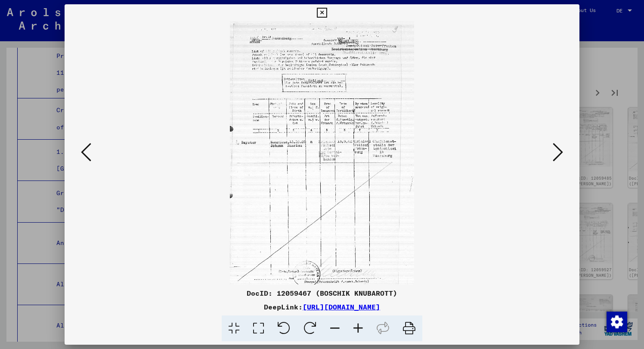 The image size is (644, 349). What do you see at coordinates (322, 294) in the screenshot?
I see `font: DocID: 12059467 (BOSCHIK KNUBAROTT)` at bounding box center [322, 294].